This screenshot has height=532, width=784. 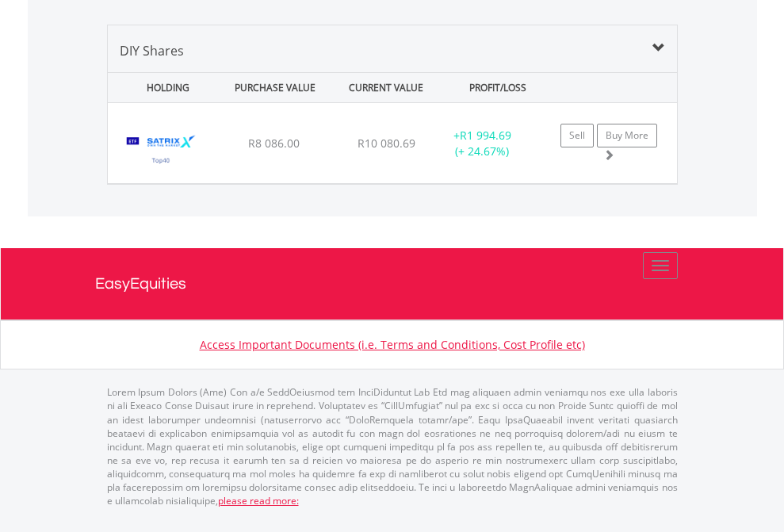 What do you see at coordinates (577, 136) in the screenshot?
I see `a: Sell` at bounding box center [577, 136].